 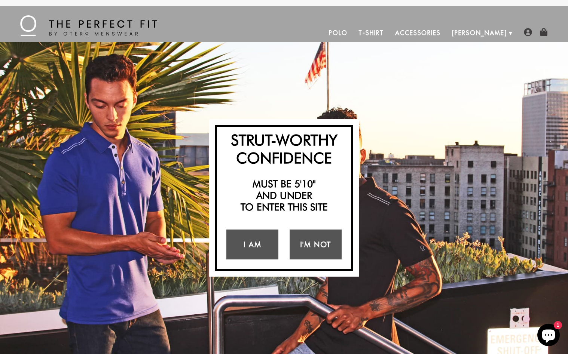 What do you see at coordinates (371, 33) in the screenshot?
I see `a: T-Shirt` at bounding box center [371, 33].